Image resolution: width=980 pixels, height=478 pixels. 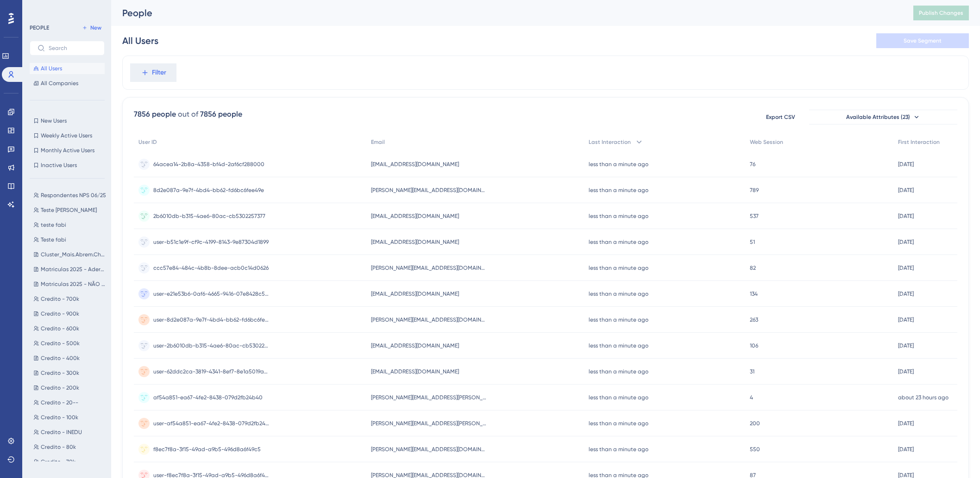 What do you see at coordinates (70, 195) in the screenshot?
I see `button: Respondentes NPS 06/25` at bounding box center [70, 195].